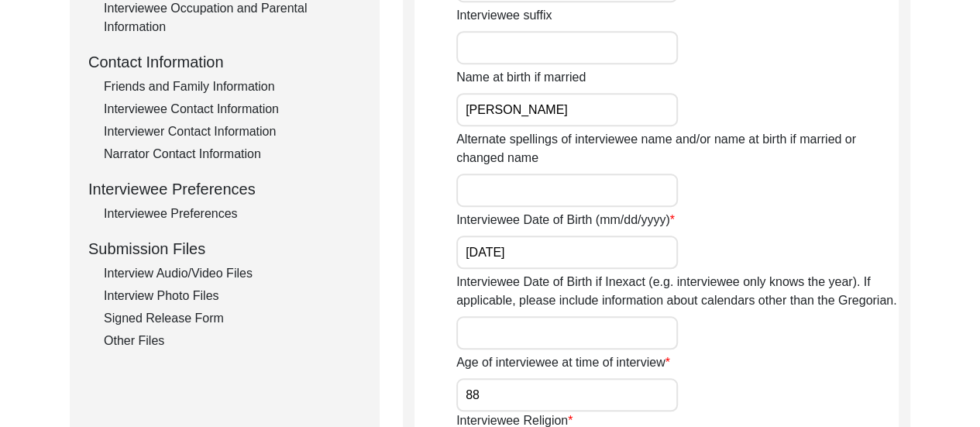 Image resolution: width=980 pixels, height=427 pixels. What do you see at coordinates (677, 292) in the screenshot?
I see `label: Interviewee Date of Birth if Inexact (e.g. interviewee only knows the year). If applicable, pleas...` at bounding box center [677, 292].